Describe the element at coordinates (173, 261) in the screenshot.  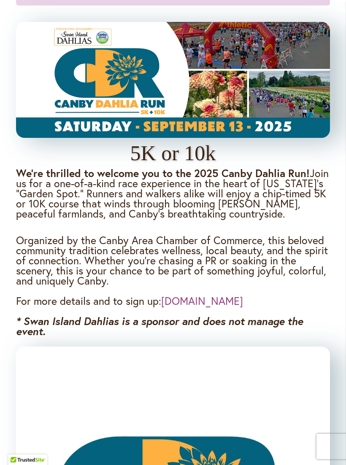
I see `p: Organized by the Canby Area Chamber of Commerce, this beloved community tradition celebrates well...` at that location.